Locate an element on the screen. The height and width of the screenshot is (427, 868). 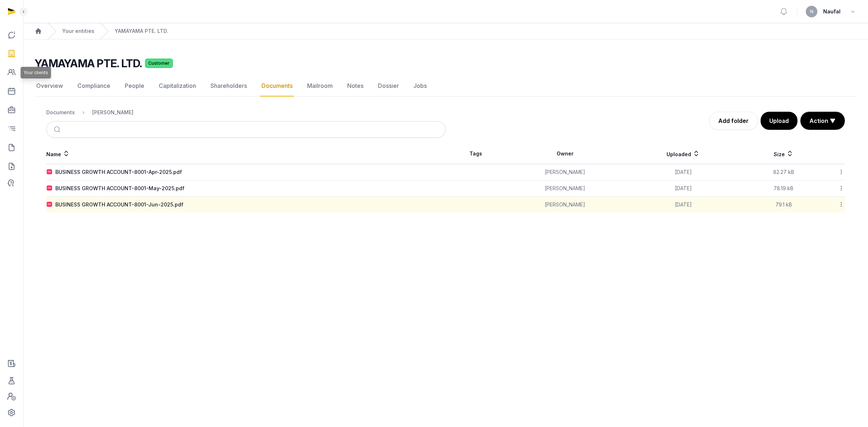
th: Size is located at coordinates (783, 153).